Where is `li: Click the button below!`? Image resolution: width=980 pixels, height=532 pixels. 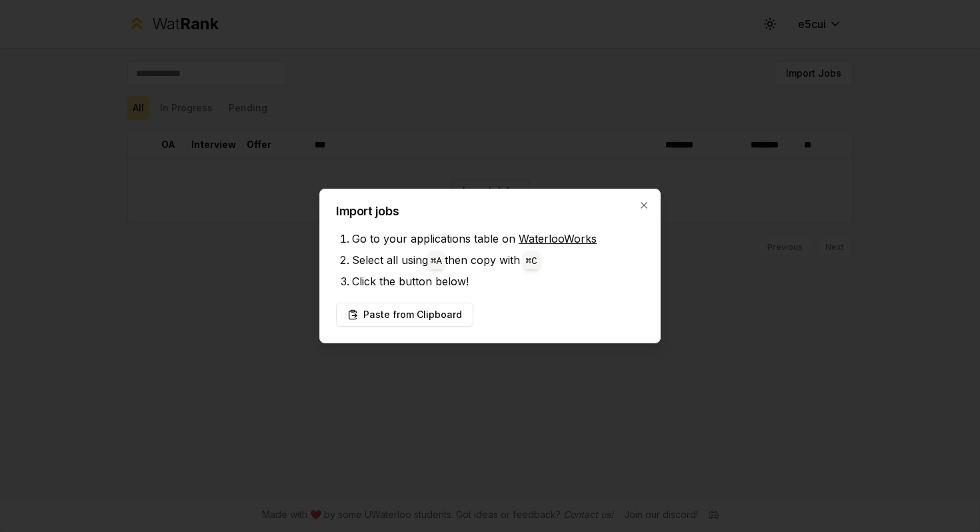 li: Click the button below! is located at coordinates (498, 281).